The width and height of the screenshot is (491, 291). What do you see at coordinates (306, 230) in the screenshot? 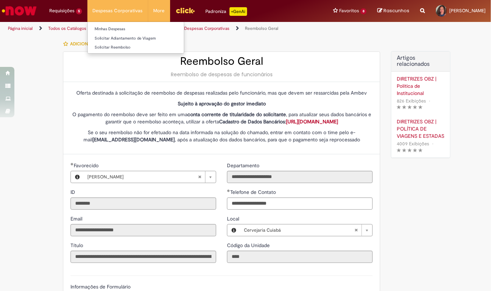
I see `a: Cervejaria CuiabáLimpar campo Local` at bounding box center [306, 230].